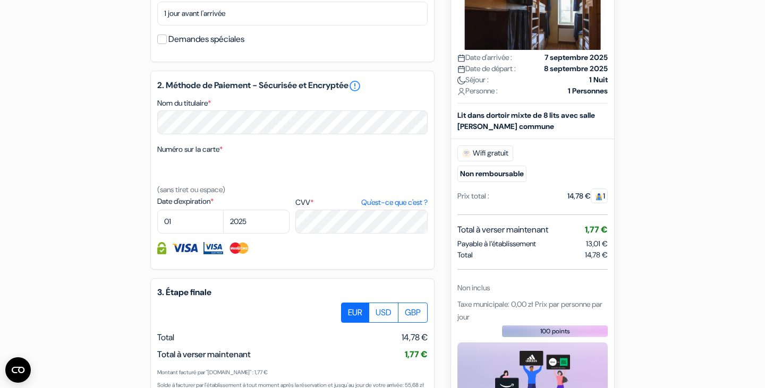  Describe the element at coordinates (413, 313) in the screenshot. I see `label: GBP` at that location.